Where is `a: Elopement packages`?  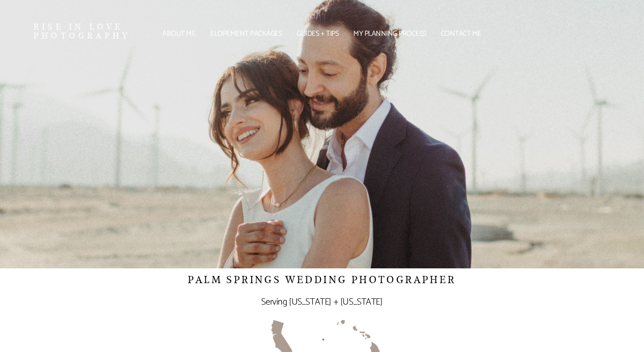 a: Elopement packages is located at coordinates (246, 34).